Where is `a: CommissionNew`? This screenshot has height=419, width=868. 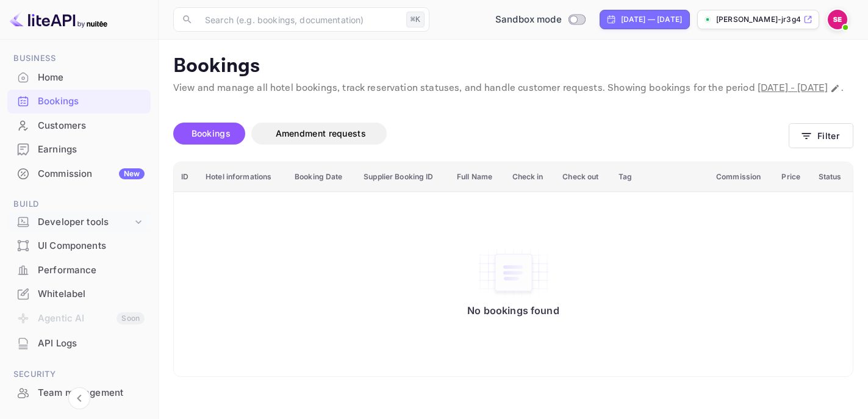 a: CommissionNew is located at coordinates (79, 173).